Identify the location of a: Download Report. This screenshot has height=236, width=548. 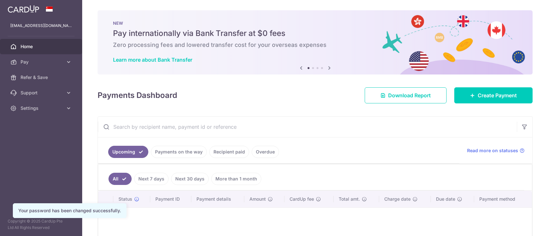
(406, 95).